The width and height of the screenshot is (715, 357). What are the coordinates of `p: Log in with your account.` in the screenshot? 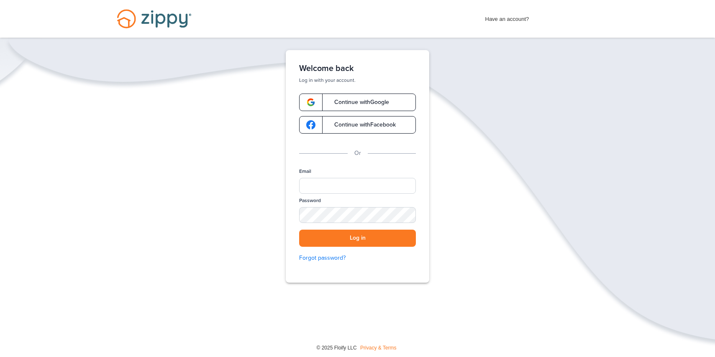 It's located at (357, 80).